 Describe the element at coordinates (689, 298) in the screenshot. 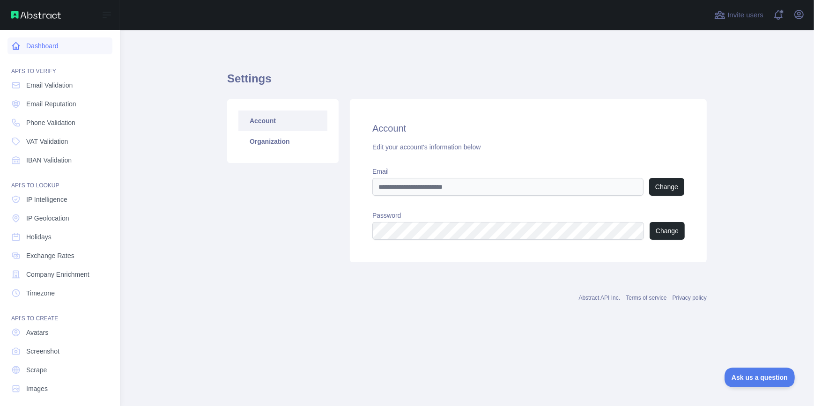

I see `a: Privacy policy` at that location.